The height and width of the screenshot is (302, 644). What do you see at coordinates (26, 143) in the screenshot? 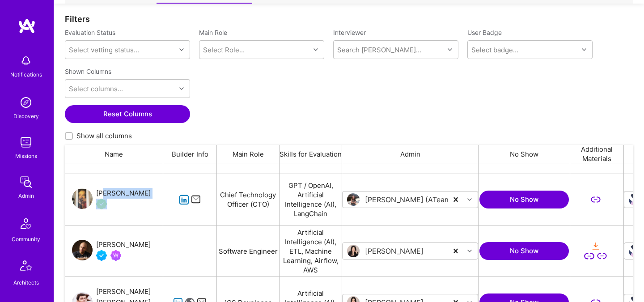
I see `img: teamwork` at bounding box center [26, 143].